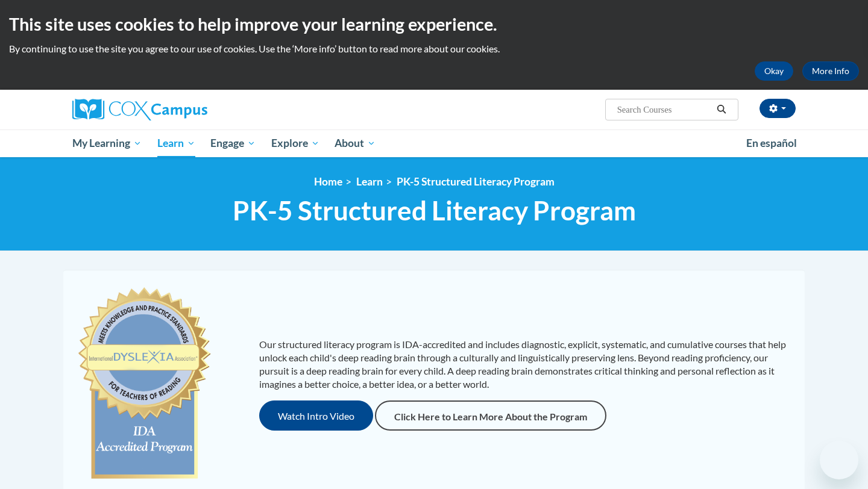  What do you see at coordinates (355, 143) in the screenshot?
I see `span: About` at bounding box center [355, 143].